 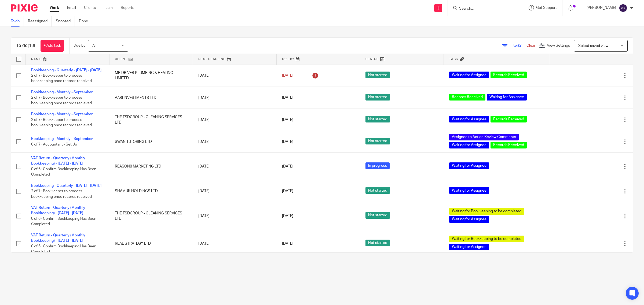 I want to click on td: SHAMUK HOLDINGS LTD, so click(x=152, y=191).